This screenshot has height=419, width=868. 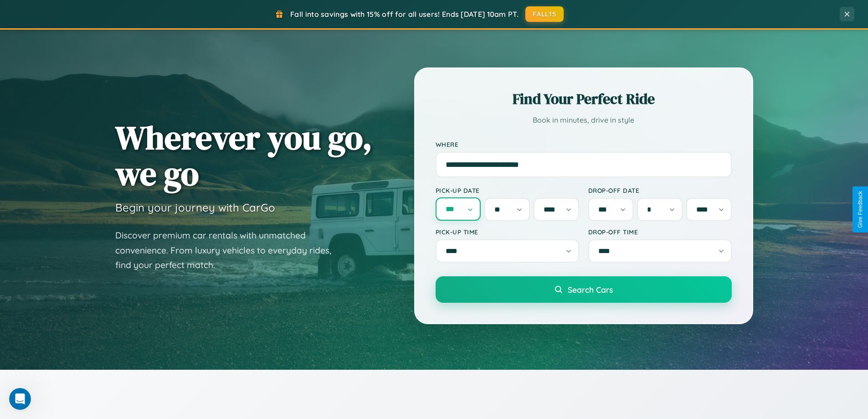 I want to click on h2: Find Your Perfect Ride, so click(x=584, y=99).